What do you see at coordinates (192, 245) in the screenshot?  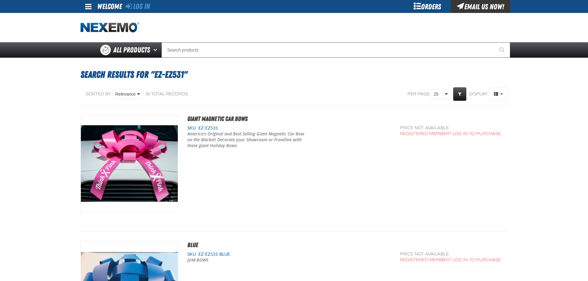 I see `span: BLUE` at bounding box center [192, 245].